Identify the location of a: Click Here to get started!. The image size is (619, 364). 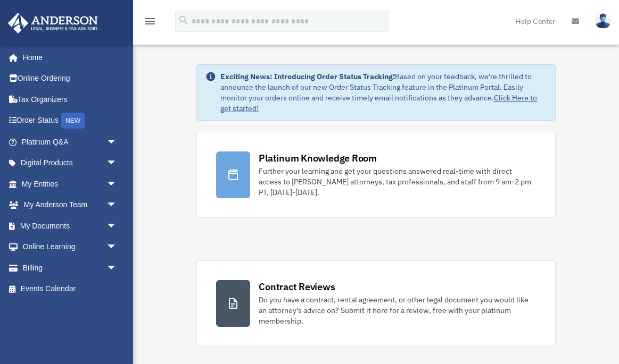
(378, 103).